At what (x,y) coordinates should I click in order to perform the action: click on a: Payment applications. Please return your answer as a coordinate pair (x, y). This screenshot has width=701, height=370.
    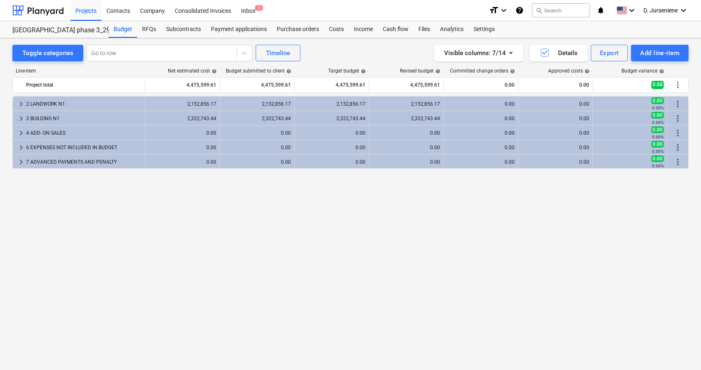
    Looking at the image, I should click on (239, 29).